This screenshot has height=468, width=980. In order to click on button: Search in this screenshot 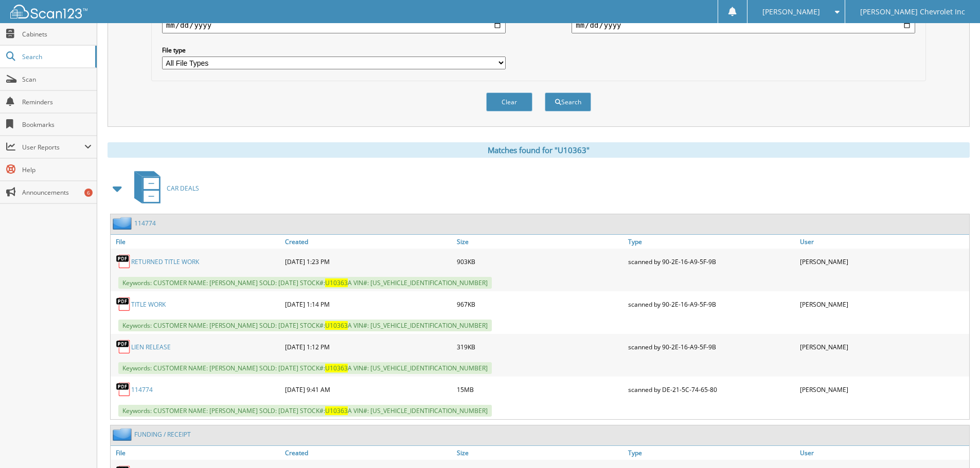, I will do `click(568, 102)`.